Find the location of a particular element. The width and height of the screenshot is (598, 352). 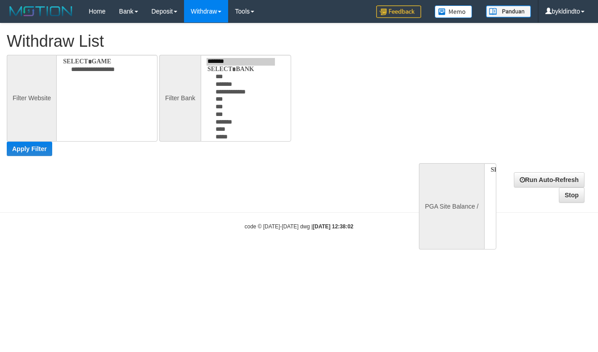

div: Filter Website is located at coordinates (31, 98).